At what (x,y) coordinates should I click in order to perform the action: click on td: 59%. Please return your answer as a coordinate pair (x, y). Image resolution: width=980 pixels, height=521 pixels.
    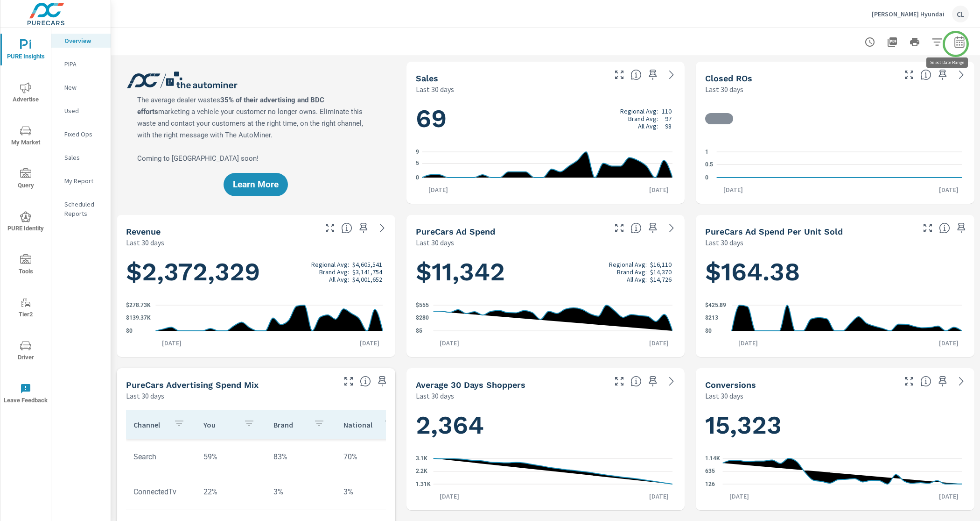
    Looking at the image, I should click on (231, 456).